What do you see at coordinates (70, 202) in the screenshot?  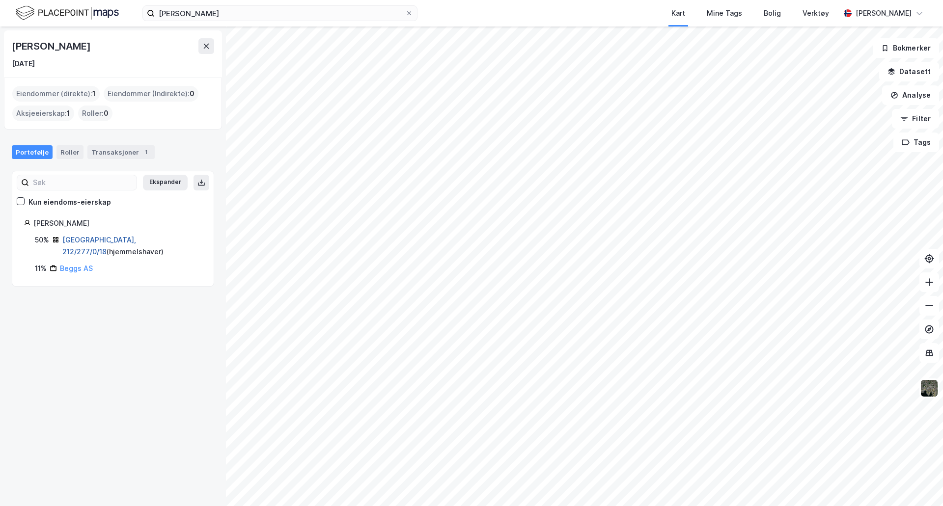 I see `div: Kun eiendoms-eierskap` at bounding box center [70, 202].